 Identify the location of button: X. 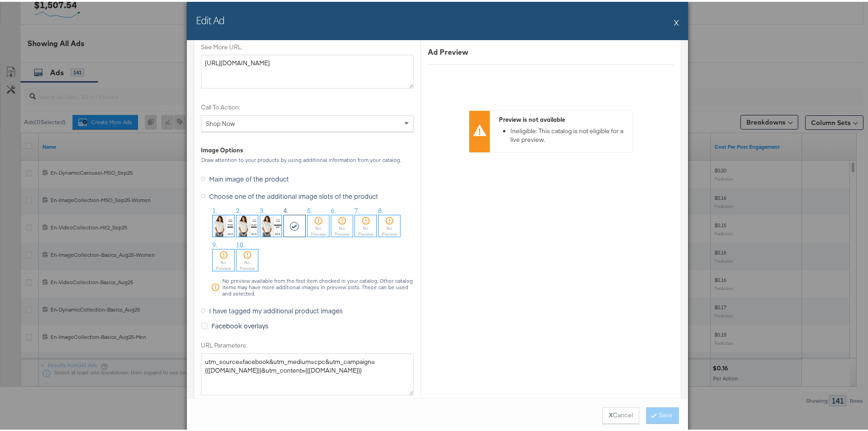
(676, 21).